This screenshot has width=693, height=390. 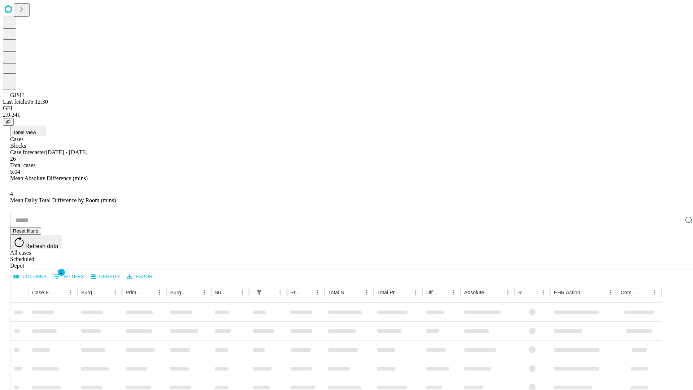 What do you see at coordinates (23, 165) in the screenshot?
I see `span: Total cases` at bounding box center [23, 165].